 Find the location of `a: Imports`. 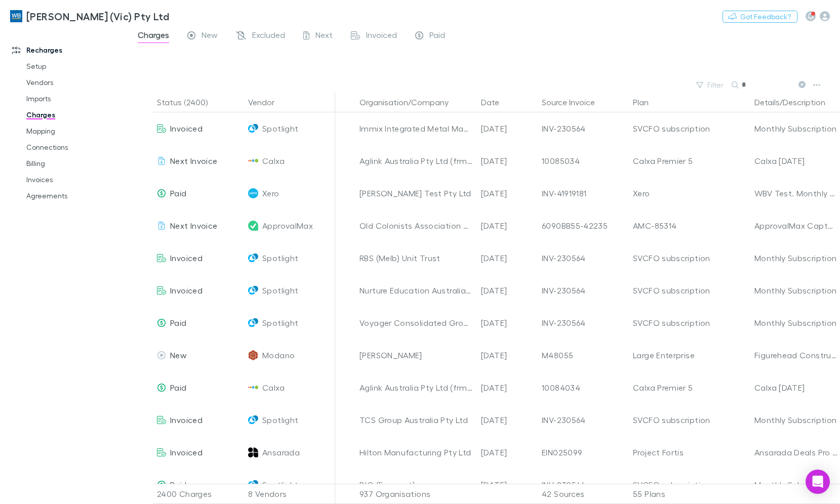

a: Imports is located at coordinates (75, 99).